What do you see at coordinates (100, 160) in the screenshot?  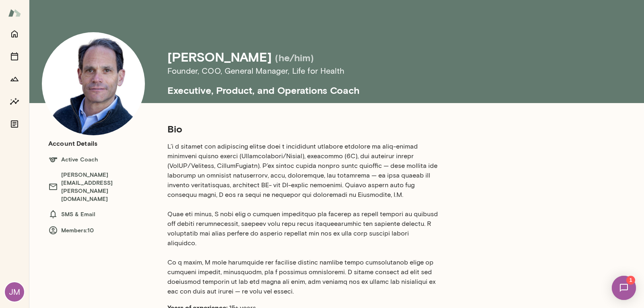 I see `h6: Active Coach` at bounding box center [100, 160].